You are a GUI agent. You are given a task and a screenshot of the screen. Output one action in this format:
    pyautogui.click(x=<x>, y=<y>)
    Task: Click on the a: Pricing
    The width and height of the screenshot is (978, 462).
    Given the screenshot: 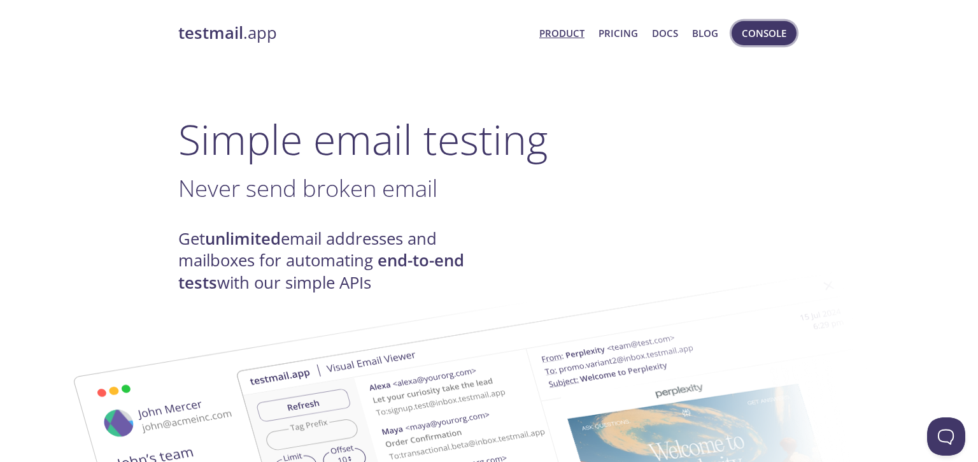 What is the action you would take?
    pyautogui.click(x=618, y=33)
    